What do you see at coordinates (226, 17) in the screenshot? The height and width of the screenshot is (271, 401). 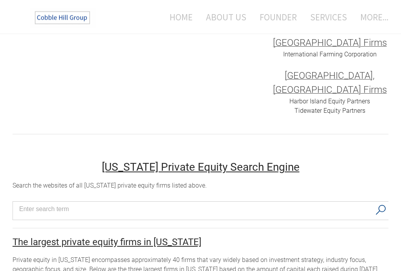 I see `a: About Us` at bounding box center [226, 17].